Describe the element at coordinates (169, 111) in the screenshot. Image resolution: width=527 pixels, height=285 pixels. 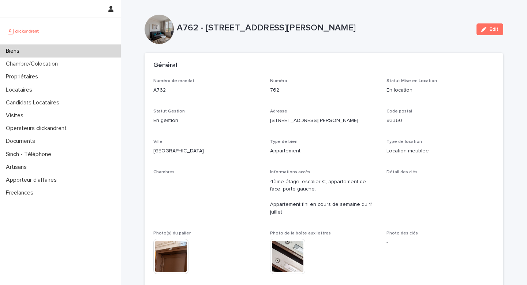
I see `span: Statut Gestion` at that location.